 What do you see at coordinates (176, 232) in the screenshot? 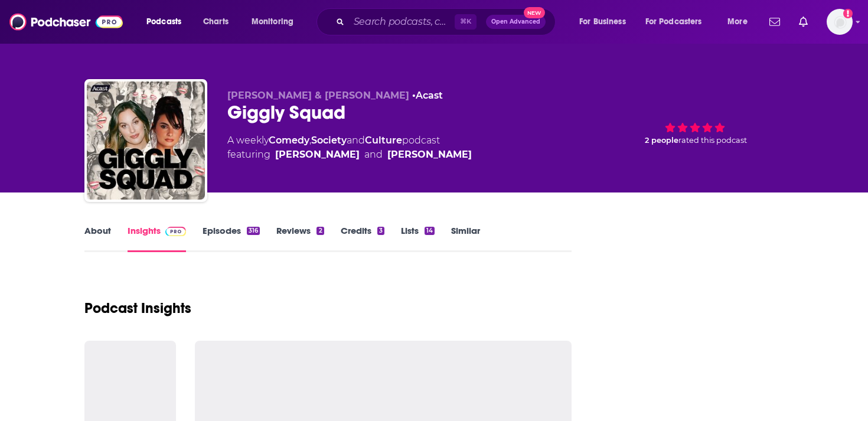
I see `img: Podchaser Pro` at bounding box center [176, 232].